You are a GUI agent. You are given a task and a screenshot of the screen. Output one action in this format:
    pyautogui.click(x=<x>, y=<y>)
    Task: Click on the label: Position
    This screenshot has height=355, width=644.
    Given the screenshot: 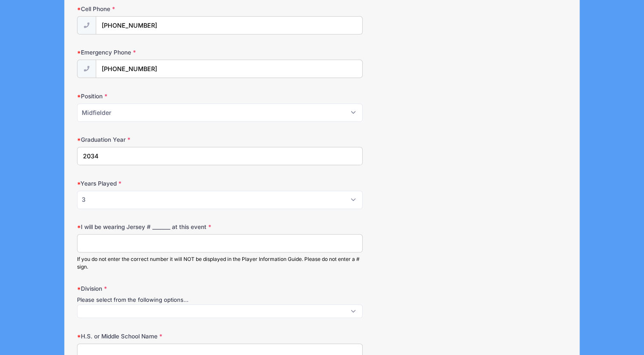 What is the action you would take?
    pyautogui.click(x=158, y=96)
    